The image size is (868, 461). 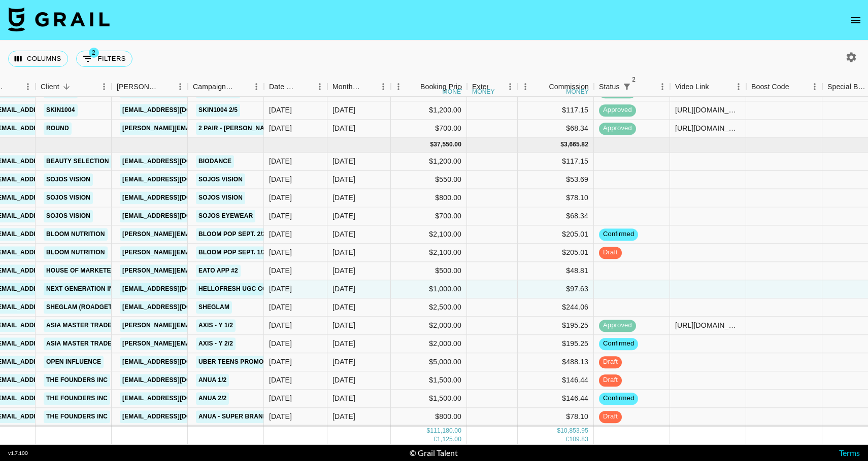 I want to click on div: 109.83, so click(x=578, y=440).